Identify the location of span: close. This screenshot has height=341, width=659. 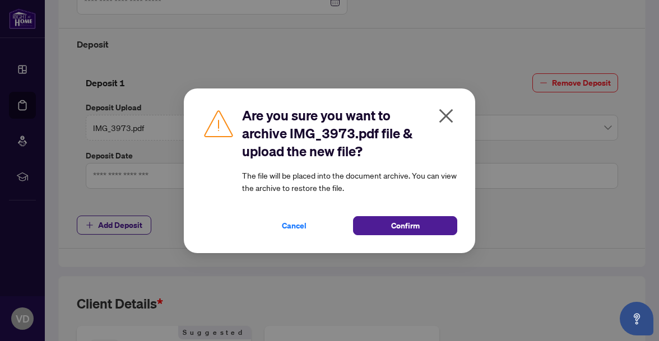
(446, 116).